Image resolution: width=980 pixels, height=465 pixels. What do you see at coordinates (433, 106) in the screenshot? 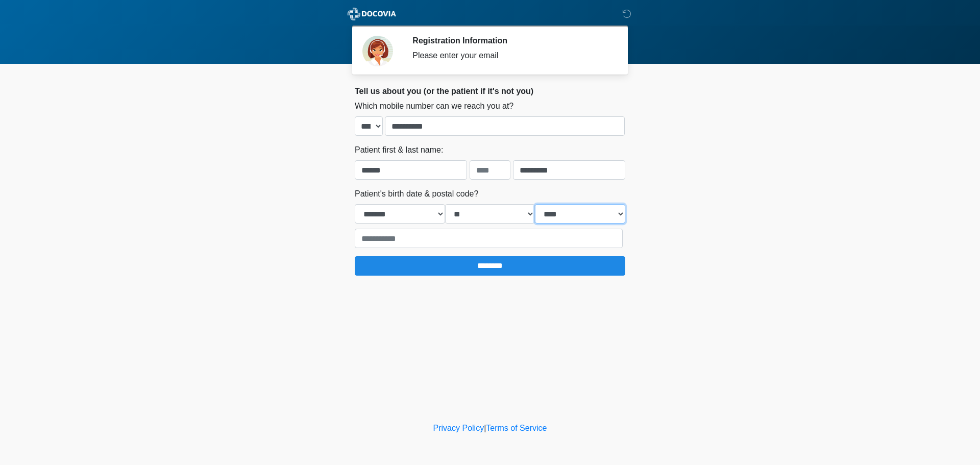
I see `label: Which mobile number can we reach you at?` at bounding box center [433, 106].